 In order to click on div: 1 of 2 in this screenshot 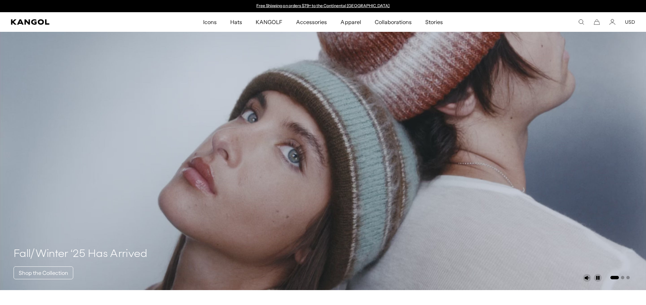, I will do `click(323, 6)`.